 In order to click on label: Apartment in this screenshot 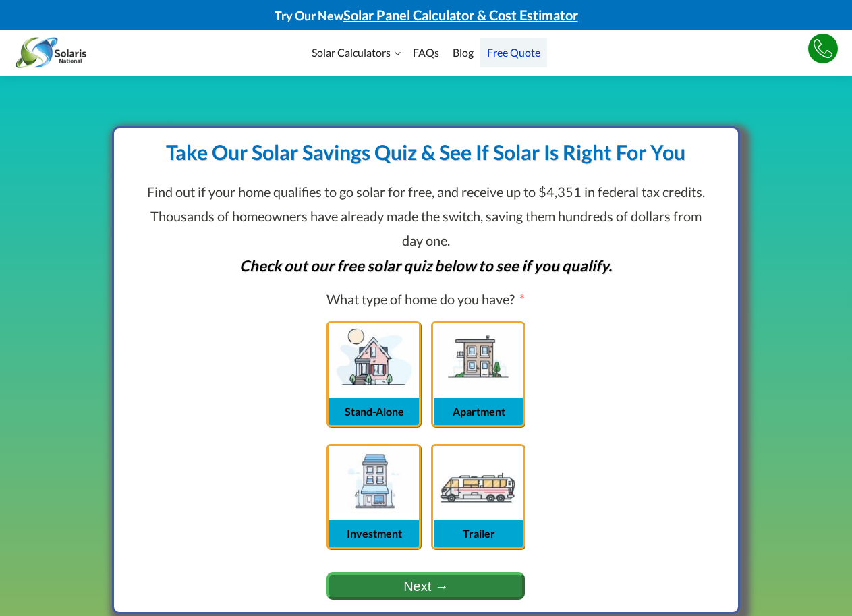, I will do `click(478, 357)`.